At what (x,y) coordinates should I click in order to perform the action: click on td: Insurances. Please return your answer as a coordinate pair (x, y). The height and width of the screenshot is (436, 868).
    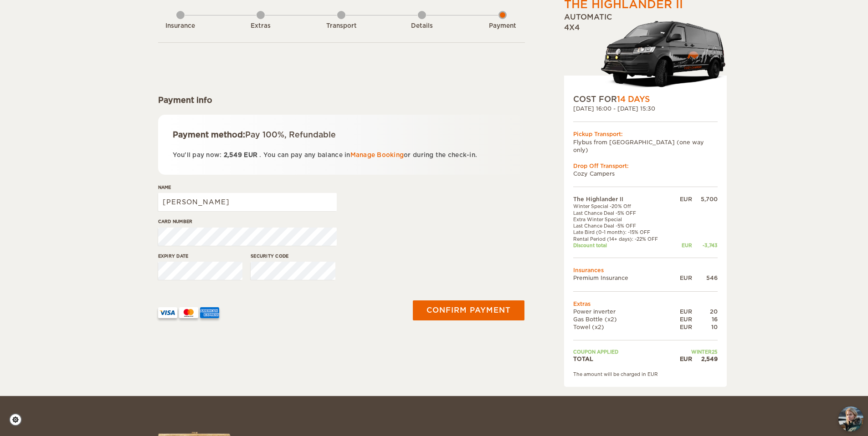
    Looking at the image, I should click on (645, 270).